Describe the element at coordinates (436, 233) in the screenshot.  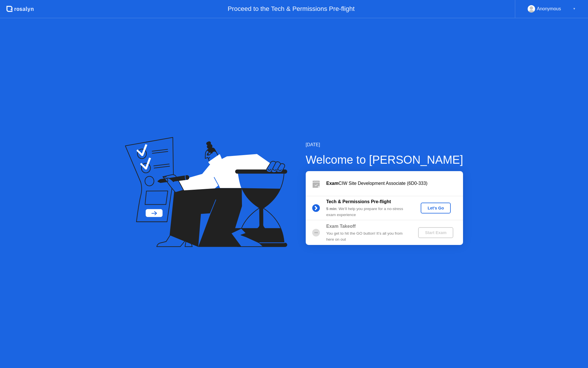
I see `button: Start Exam` at that location.